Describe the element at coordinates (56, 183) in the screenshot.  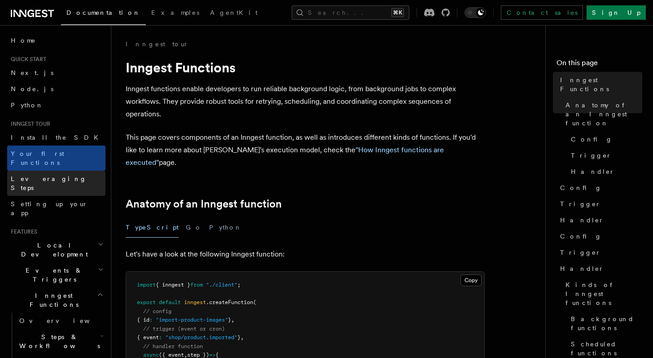
I see `a: Leveraging Steps` at that location.